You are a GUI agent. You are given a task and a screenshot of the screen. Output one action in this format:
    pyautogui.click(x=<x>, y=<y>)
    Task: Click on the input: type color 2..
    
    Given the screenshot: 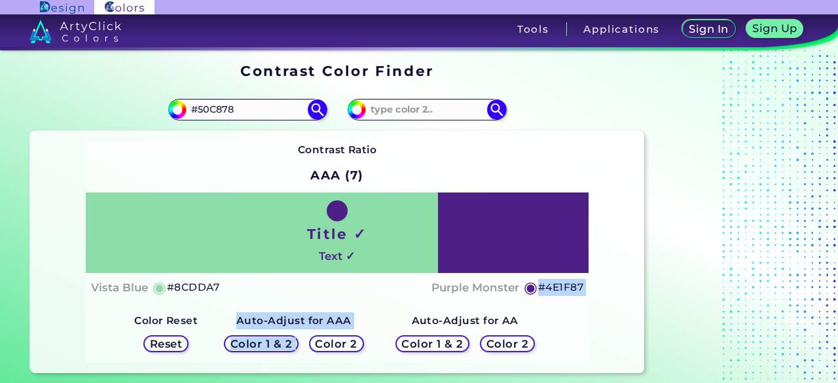 What is the action you would take?
    pyautogui.click(x=427, y=109)
    